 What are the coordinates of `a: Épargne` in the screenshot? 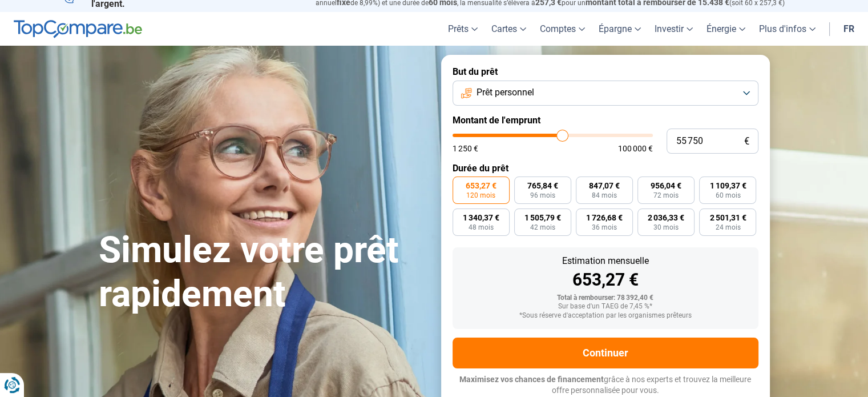 It's located at (619, 28).